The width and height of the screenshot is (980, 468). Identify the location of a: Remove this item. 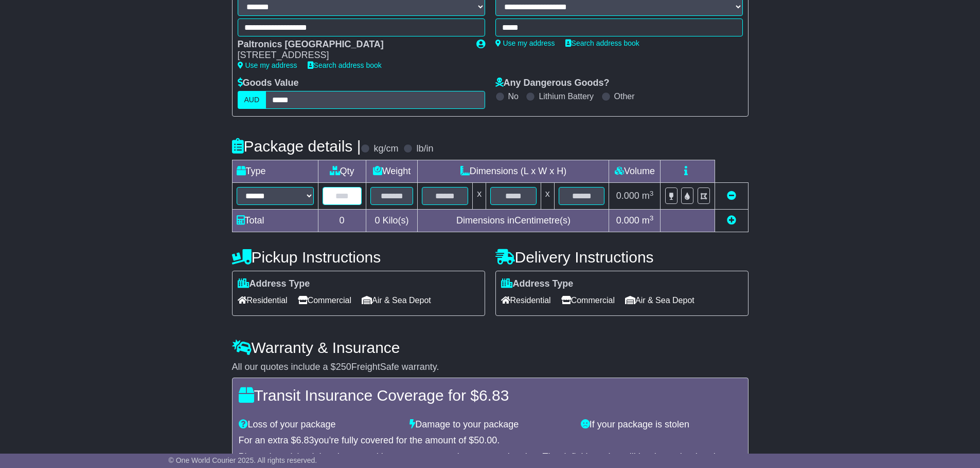
(732, 196).